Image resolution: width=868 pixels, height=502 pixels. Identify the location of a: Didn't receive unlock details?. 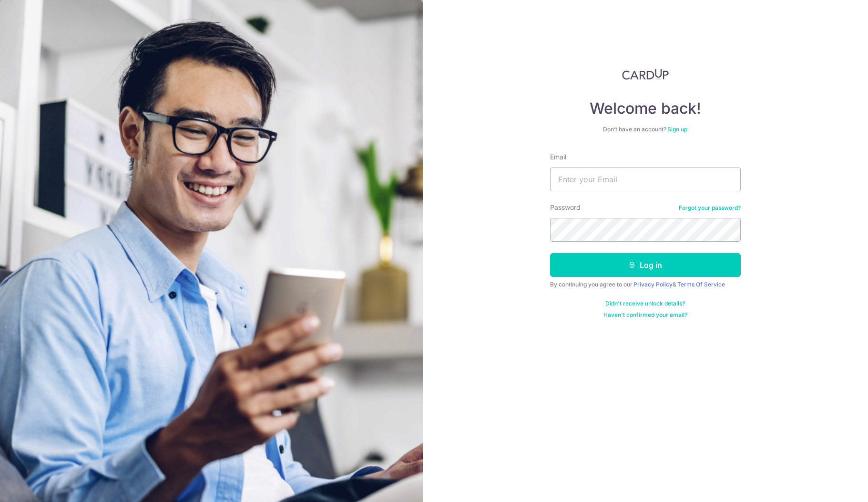
(645, 304).